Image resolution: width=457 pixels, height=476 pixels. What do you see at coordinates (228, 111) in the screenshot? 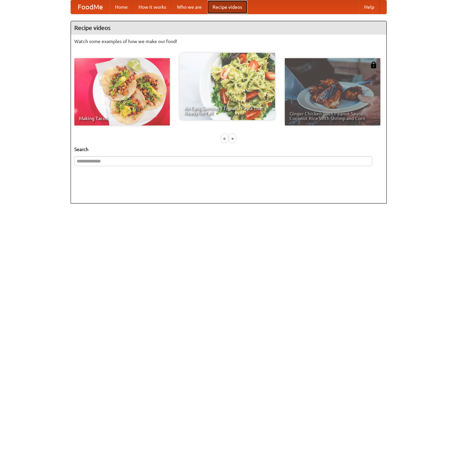
I see `span: An Easy, Summery Tomato Pasta That's Ready for Fall` at bounding box center [228, 111].